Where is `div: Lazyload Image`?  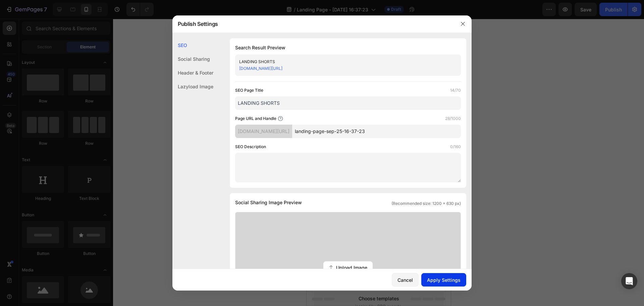 div: Lazyload Image is located at coordinates (193, 86).